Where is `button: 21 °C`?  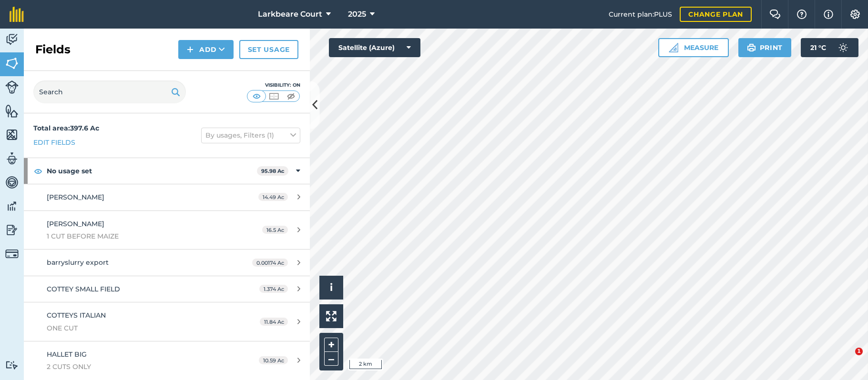 button: 21 °C is located at coordinates (829, 48).